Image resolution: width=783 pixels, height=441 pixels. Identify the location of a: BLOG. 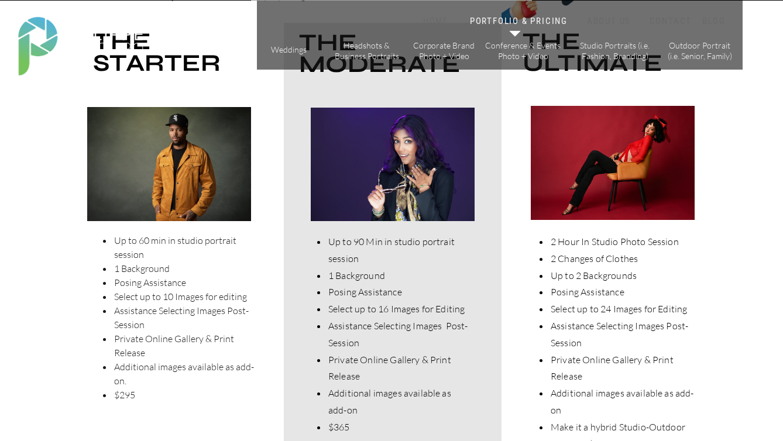
(714, 21).